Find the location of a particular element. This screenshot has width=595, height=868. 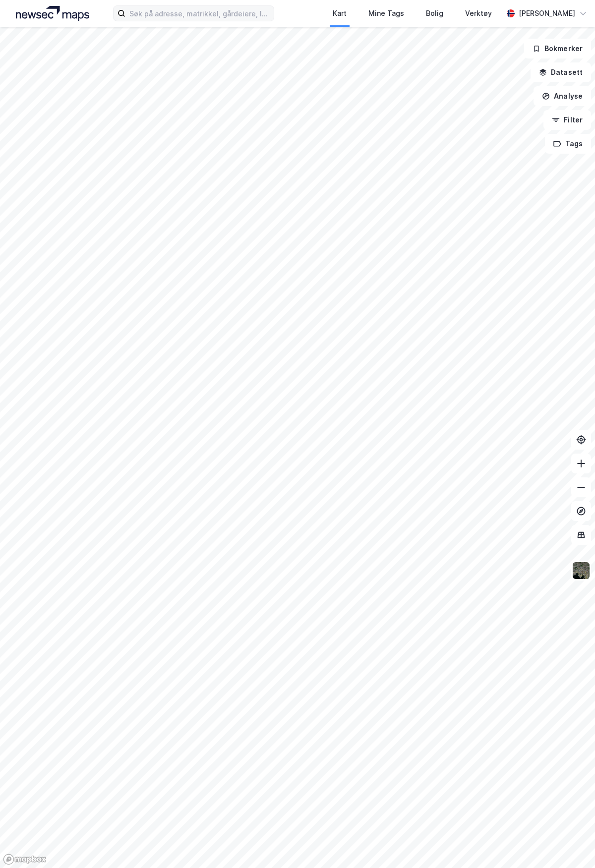

button: Bokmerker is located at coordinates (557, 49).